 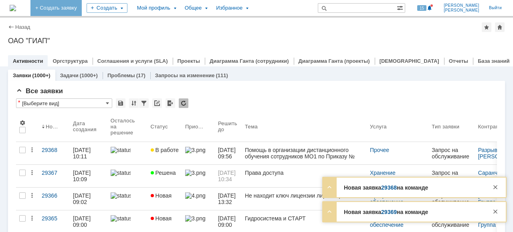 What do you see at coordinates (53, 127) in the screenshot?
I see `div: Номер` at bounding box center [53, 127].